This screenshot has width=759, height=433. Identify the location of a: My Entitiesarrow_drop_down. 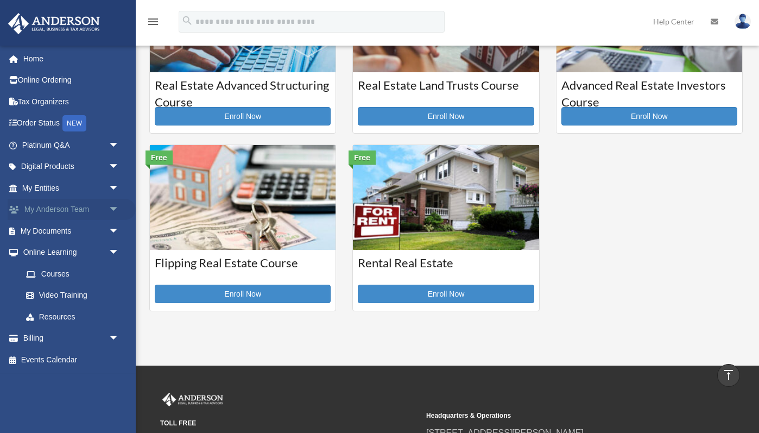
(72, 188).